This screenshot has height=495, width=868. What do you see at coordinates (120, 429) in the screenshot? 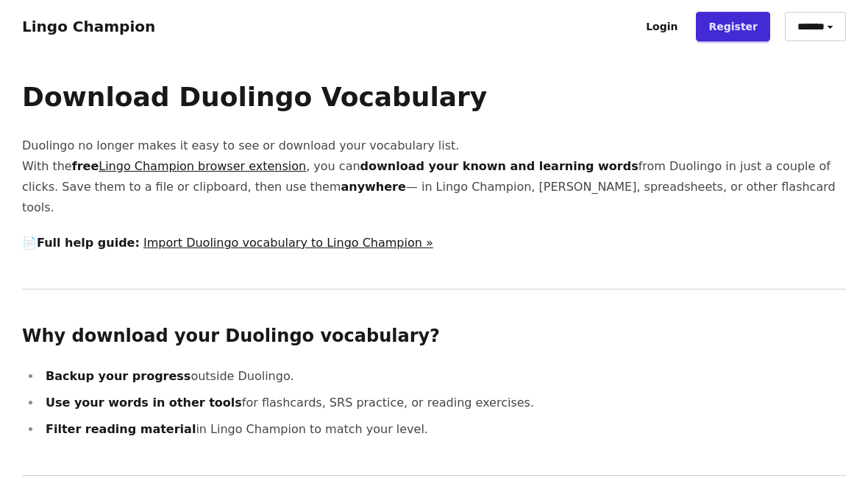
I see `strong: Filter reading material` at bounding box center [120, 429].